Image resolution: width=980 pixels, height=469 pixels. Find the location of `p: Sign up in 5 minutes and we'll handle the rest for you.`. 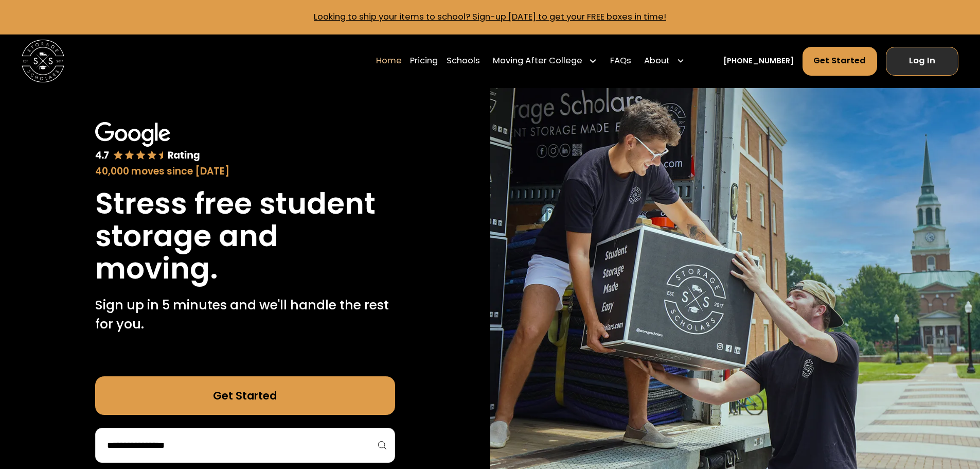

p: Sign up in 5 minutes and we'll handle the rest for you. is located at coordinates (245, 315).